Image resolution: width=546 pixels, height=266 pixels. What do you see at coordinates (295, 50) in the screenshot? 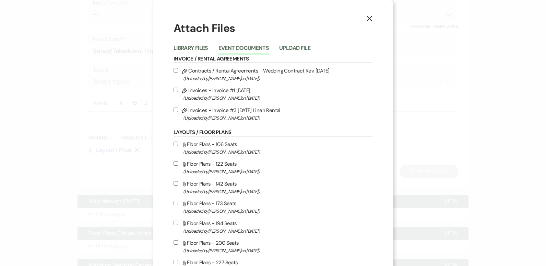
I see `button: Upload File` at bounding box center [295, 50].